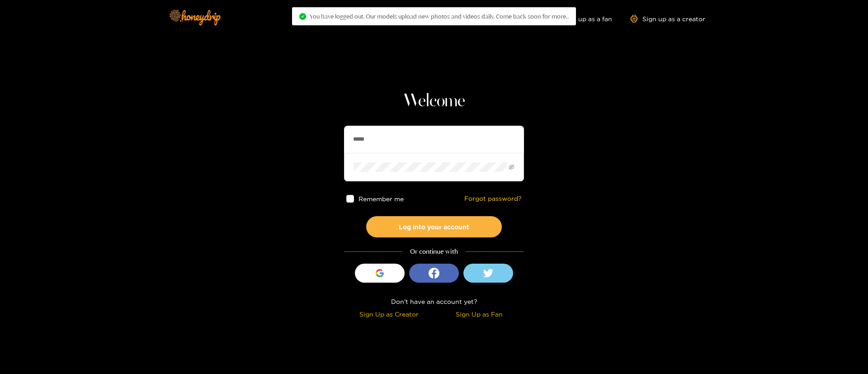  Describe the element at coordinates (511, 167) in the screenshot. I see `span: eye-invisible` at that location.